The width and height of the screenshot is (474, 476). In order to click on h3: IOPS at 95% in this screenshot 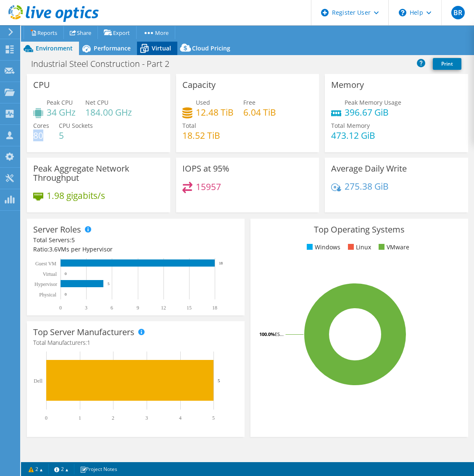, I will do `click(206, 168)`.